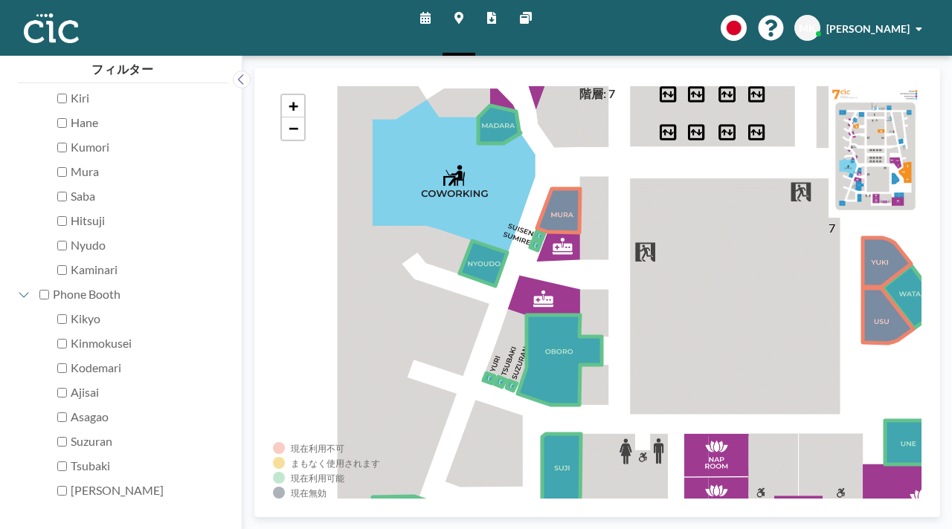 This screenshot has width=952, height=529. Describe the element at coordinates (317, 448) in the screenshot. I see `div: 現在利用不可` at that location.